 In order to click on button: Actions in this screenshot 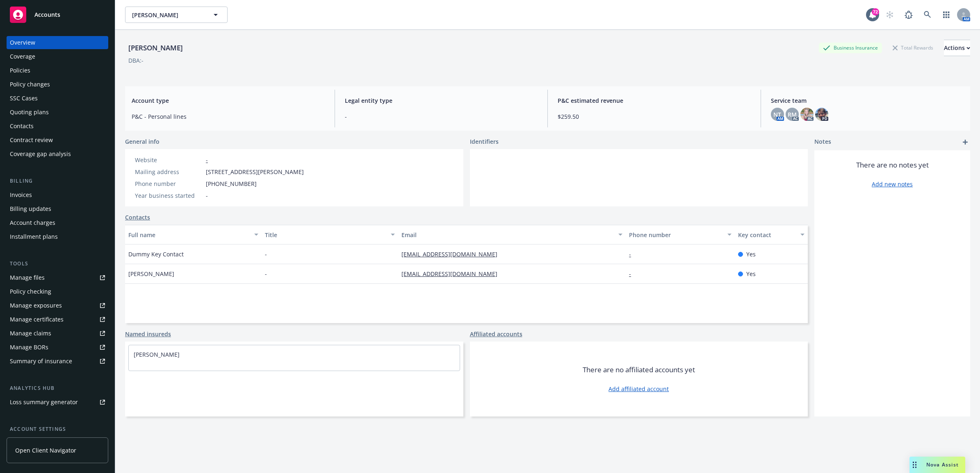, I will do `click(957, 48)`.